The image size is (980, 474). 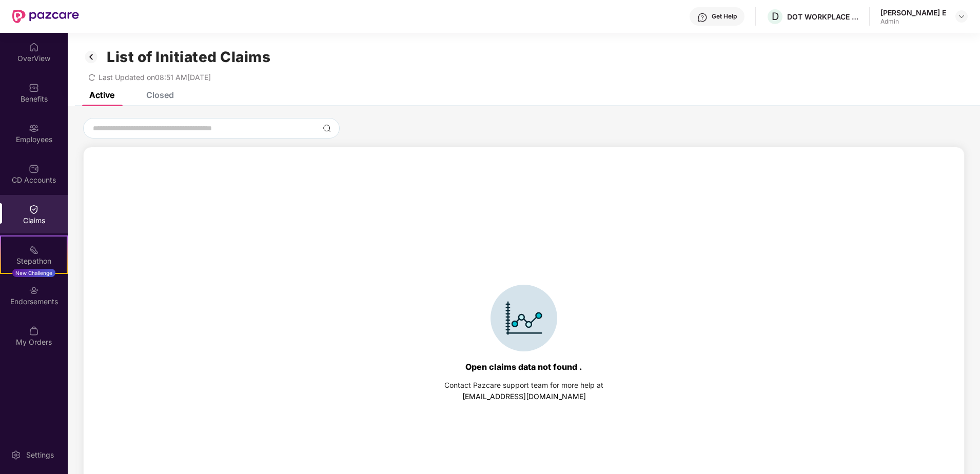 What do you see at coordinates (961, 16) in the screenshot?
I see `img: svg+xml;base64,PHN2ZyBpZD0iRHJvcGRvd24tMzJ4MzIiIHhtbG5zPSJodHRwOi8vd3d3LnczLm9yZy8yMDAwL3N2ZyIgd2...` at bounding box center [961, 16].